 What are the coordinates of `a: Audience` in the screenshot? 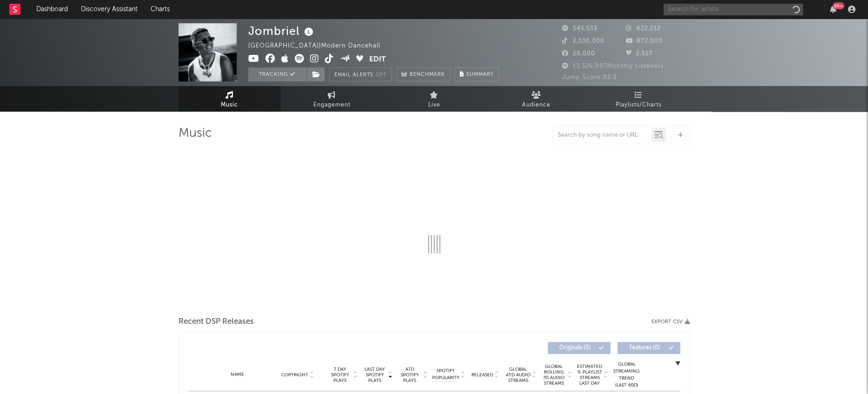 It's located at (537, 99).